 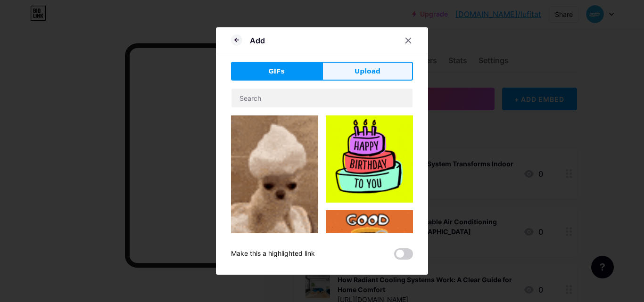 I want to click on input: Search, so click(x=322, y=98).